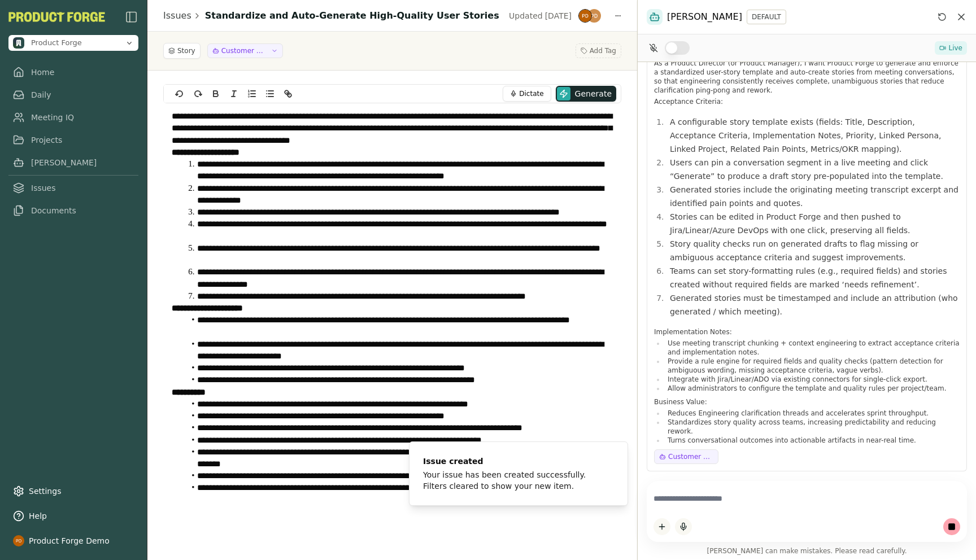 The height and width of the screenshot is (560, 976). What do you see at coordinates (73, 140) in the screenshot?
I see `a: Projects` at bounding box center [73, 140].